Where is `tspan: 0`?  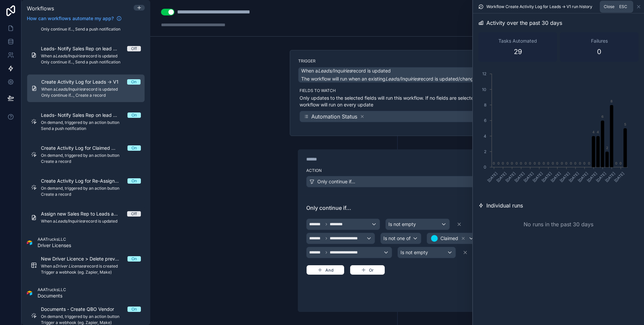 tspan: 0 is located at coordinates (485, 167).